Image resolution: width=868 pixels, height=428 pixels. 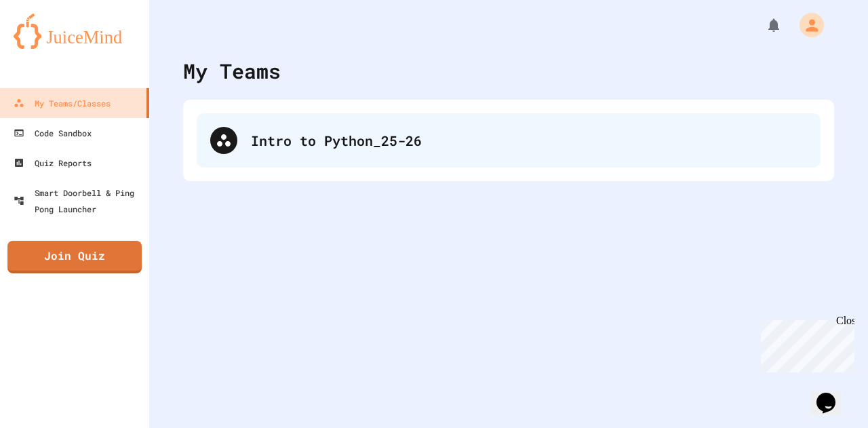 What do you see at coordinates (763, 25) in the screenshot?
I see `div: My Notifications` at bounding box center [763, 25].